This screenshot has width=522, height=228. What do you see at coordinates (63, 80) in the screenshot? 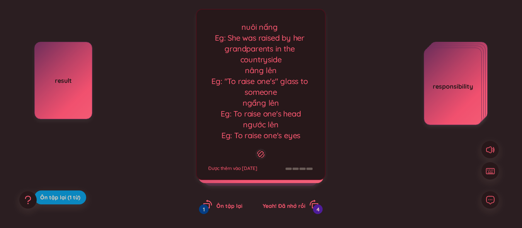
I see `div: result` at bounding box center [63, 80].